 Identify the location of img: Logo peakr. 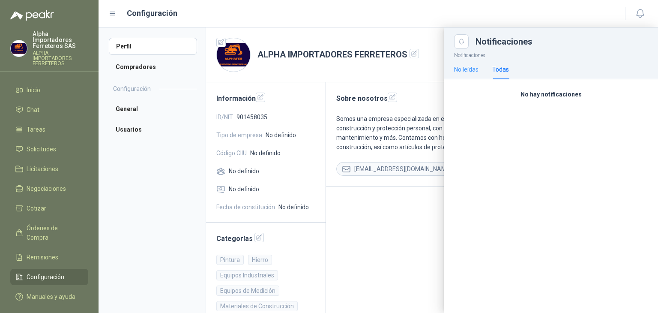
(32, 15).